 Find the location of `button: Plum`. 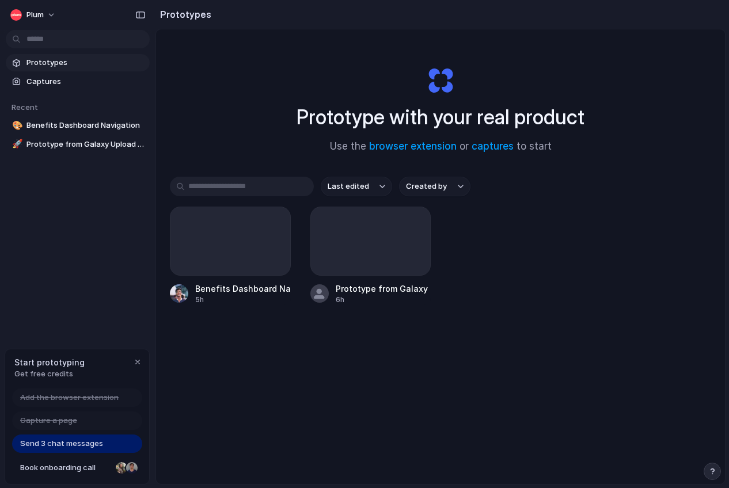

button: Plum is located at coordinates (33, 15).